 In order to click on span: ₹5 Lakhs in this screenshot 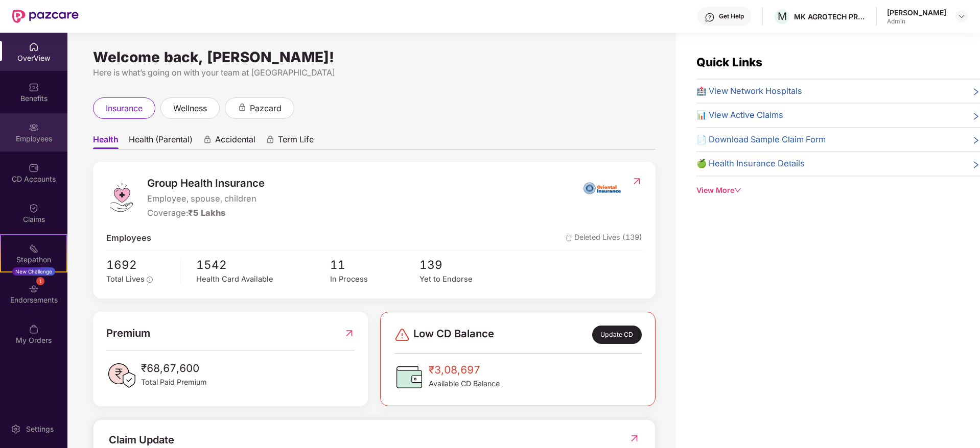, I will do `click(206, 213)`.